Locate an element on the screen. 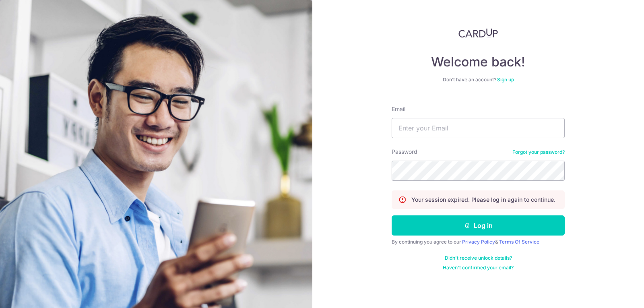 The height and width of the screenshot is (308, 644). a: Didn't receive unlock details? is located at coordinates (478, 258).